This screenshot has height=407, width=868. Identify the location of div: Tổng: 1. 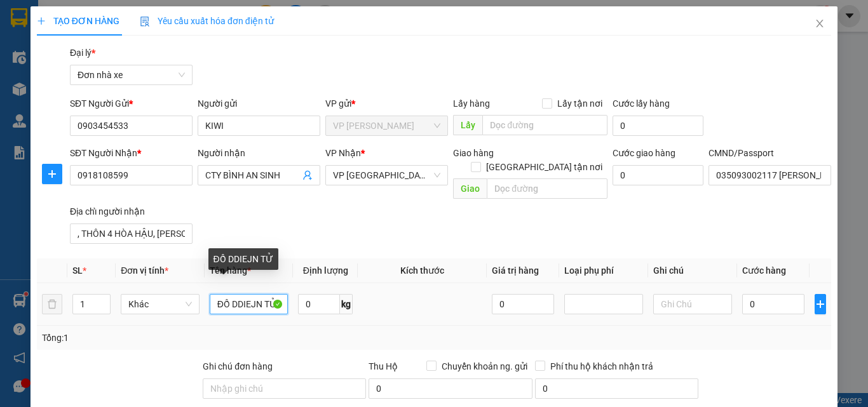
(189, 338).